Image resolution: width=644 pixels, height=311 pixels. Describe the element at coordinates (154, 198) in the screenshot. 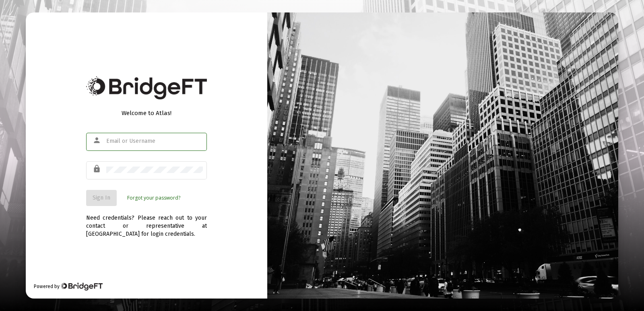

I see `a: Forgot your password?` at that location.